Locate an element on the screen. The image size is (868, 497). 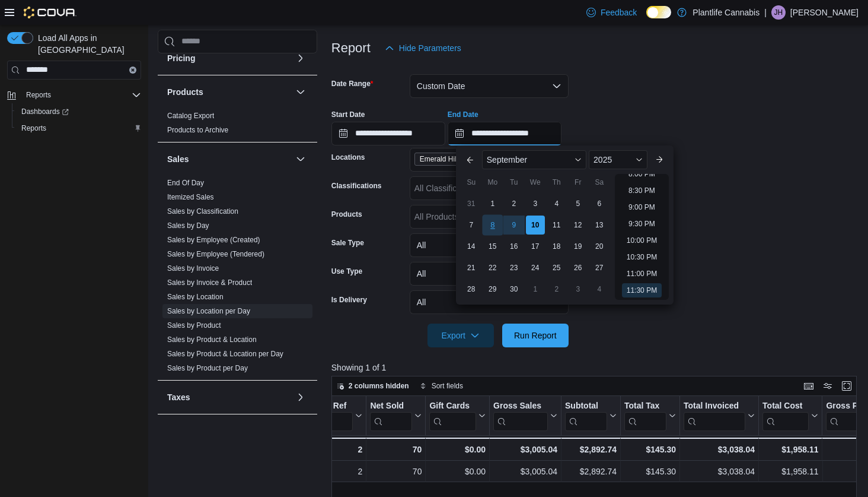
li: 10:30 PM is located at coordinates (642, 257).